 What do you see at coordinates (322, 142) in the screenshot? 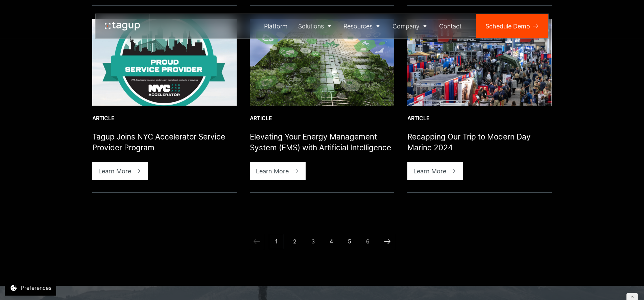
I see `h1: Elevating Your Energy Management System (EMS) with Artificial Intelligence` at bounding box center [322, 142].